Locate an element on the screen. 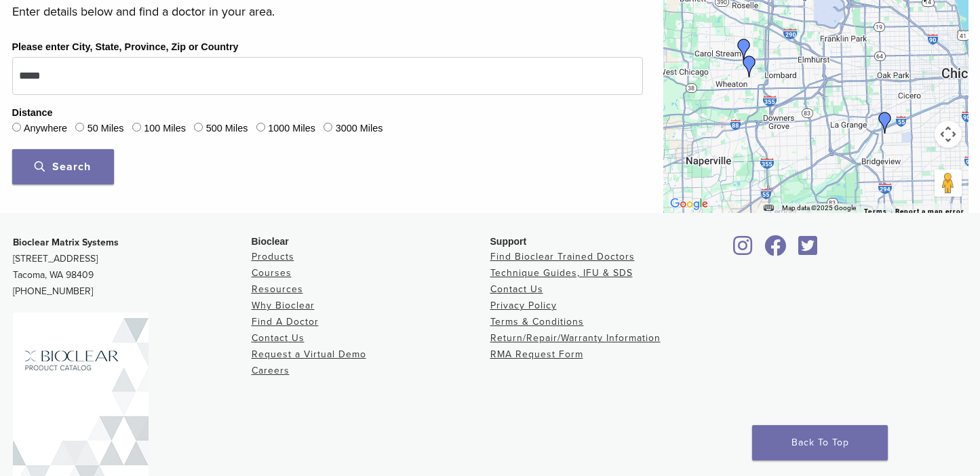 The width and height of the screenshot is (980, 476). a: Return/Repair/Warranty Information is located at coordinates (575, 338).